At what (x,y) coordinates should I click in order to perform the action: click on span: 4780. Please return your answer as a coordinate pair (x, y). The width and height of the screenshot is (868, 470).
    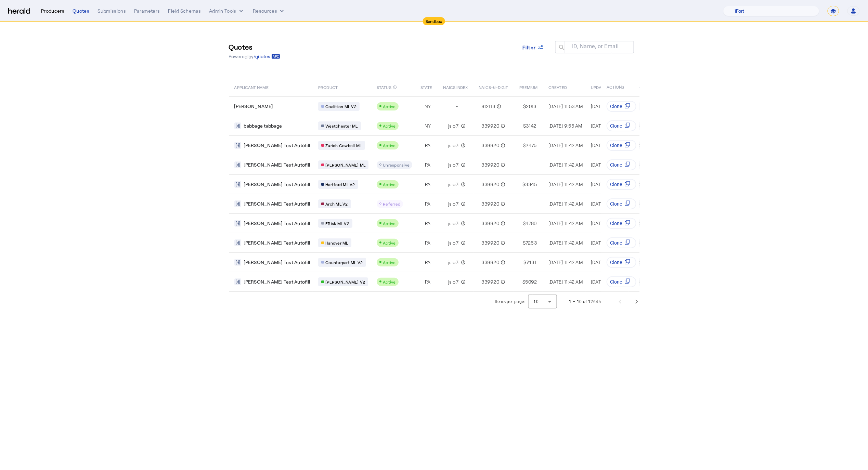
    Looking at the image, I should click on (531, 223).